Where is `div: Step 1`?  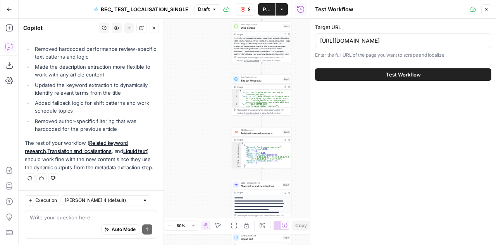 div: Step 1 is located at coordinates (287, 26).